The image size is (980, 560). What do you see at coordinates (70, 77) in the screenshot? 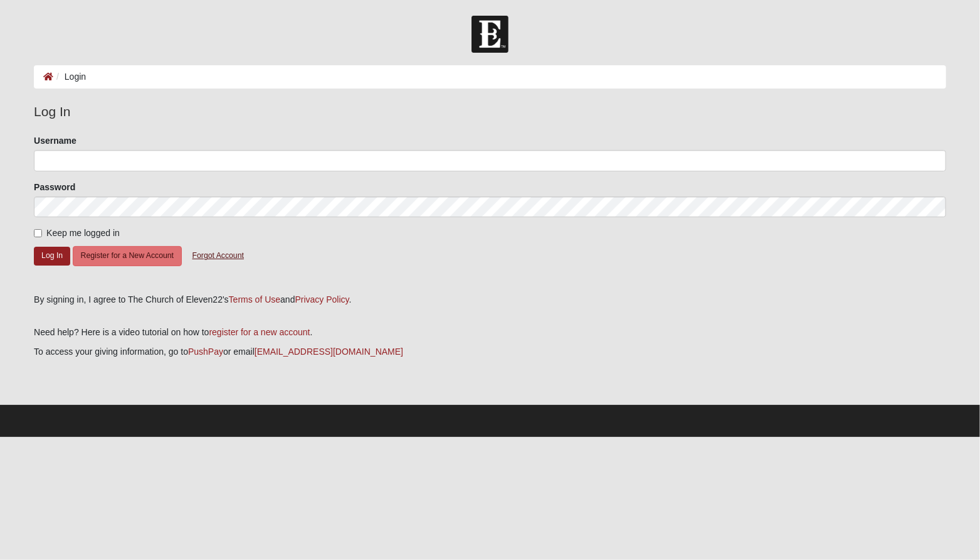
I see `li: Login` at bounding box center [70, 77].